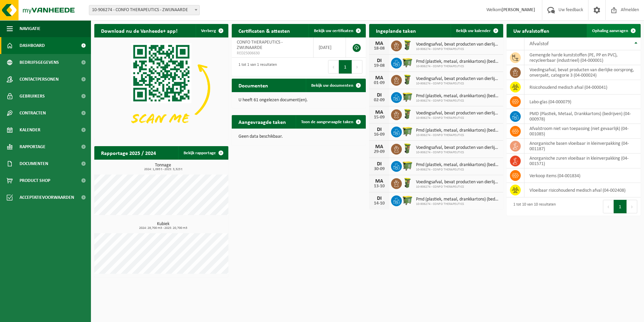 This screenshot has height=322, width=644. What do you see at coordinates (212, 31) in the screenshot?
I see `button: Verberg` at bounding box center [212, 31].